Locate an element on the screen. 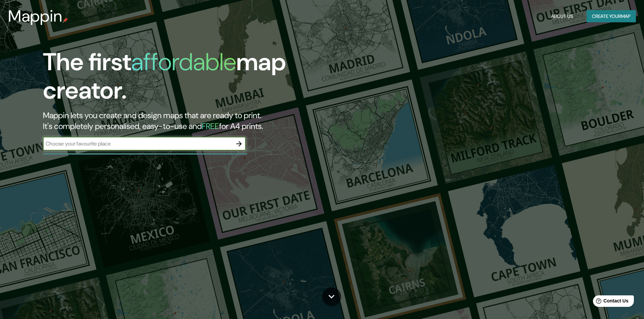  input: Choose your favourite place is located at coordinates (138, 143).